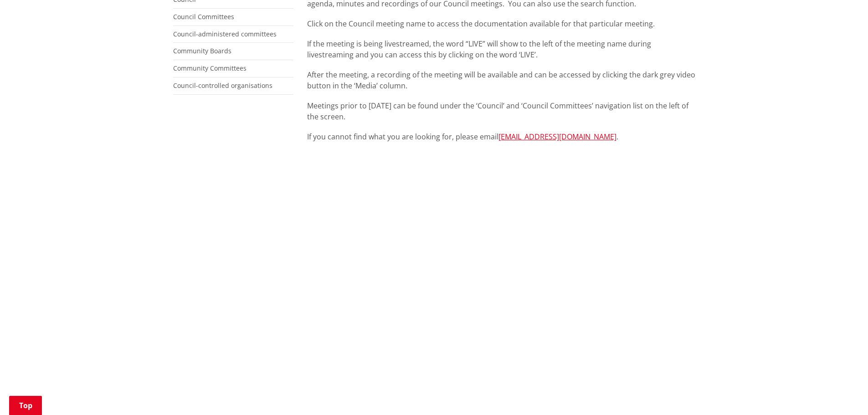 The width and height of the screenshot is (868, 415). What do you see at coordinates (501, 137) in the screenshot?
I see `p: If you cannot find what you are looking for, please email .` at bounding box center [501, 137].